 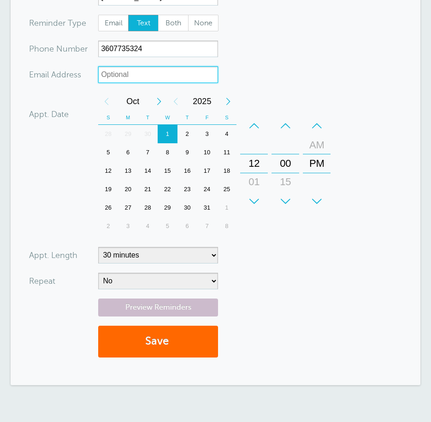 I want to click on div: Thursday, October 23, so click(x=187, y=189).